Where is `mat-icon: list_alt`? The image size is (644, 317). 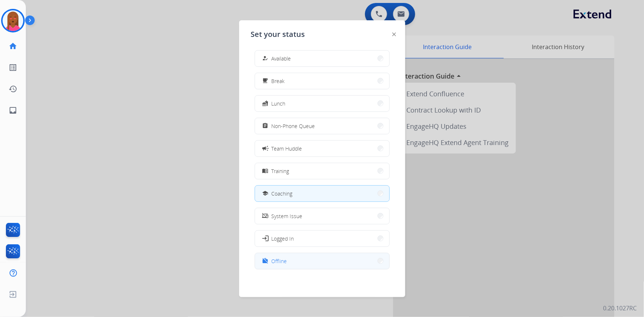
mat-icon: list_alt is located at coordinates (13, 68).